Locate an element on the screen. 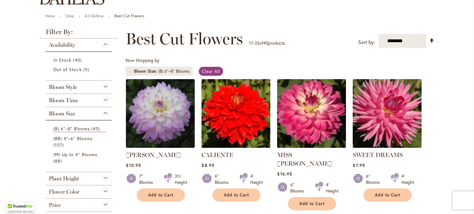 This screenshot has width=474, height=214. a: MISS DELILAH is located at coordinates (311, 146).